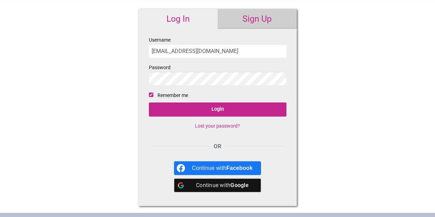  Describe the element at coordinates (218, 109) in the screenshot. I see `input: Login` at that location.